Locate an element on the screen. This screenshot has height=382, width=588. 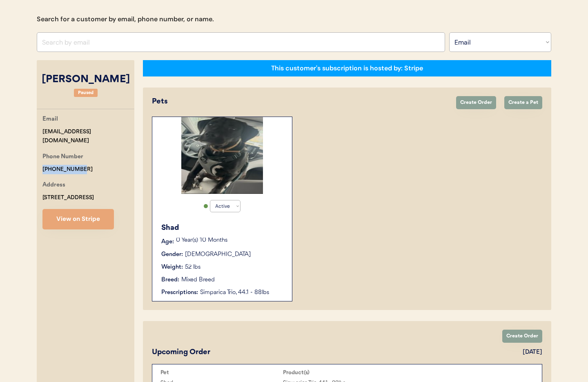
div: Pet is located at coordinates (222, 372).